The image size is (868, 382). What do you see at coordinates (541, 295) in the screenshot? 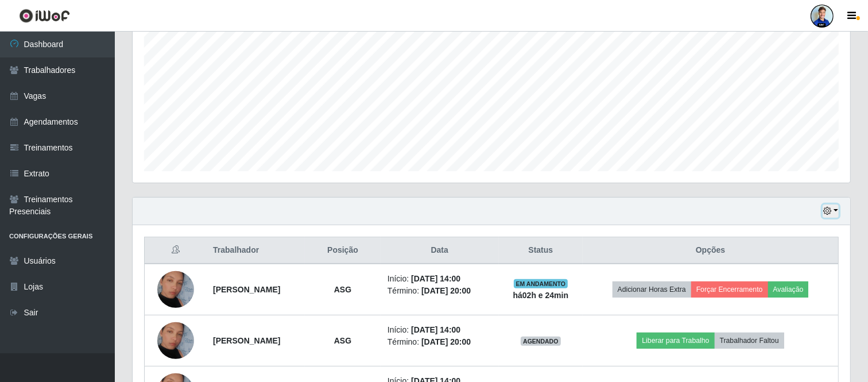
I see `strong: há 02 h e 24 min` at bounding box center [541, 295].